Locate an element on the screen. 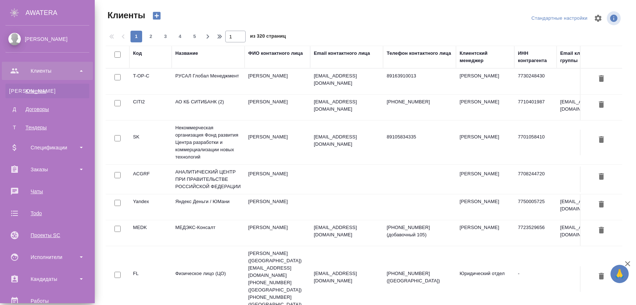 Image resolution: width=636 pixels, height=305 pixels. div: Исполнители is located at coordinates (47, 257).